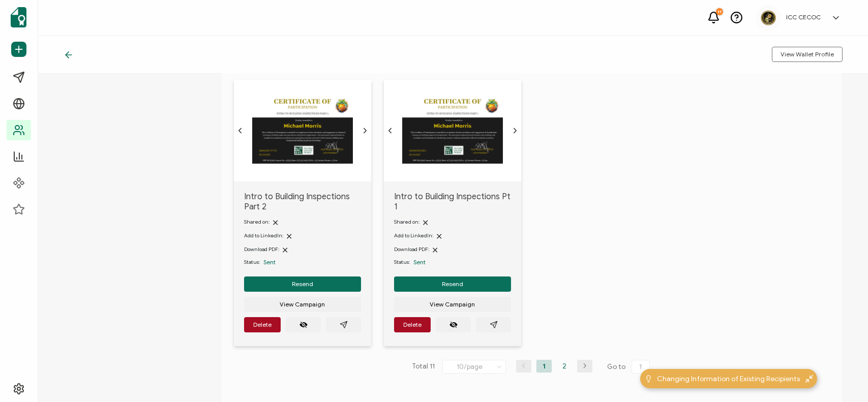 The width and height of the screenshot is (868, 402). Describe the element at coordinates (544, 366) in the screenshot. I see `li: 1` at that location.